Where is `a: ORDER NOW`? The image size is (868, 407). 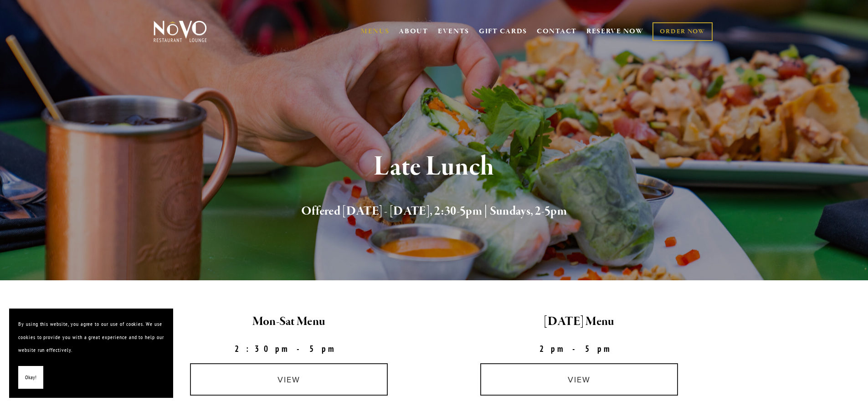
a: ORDER NOW is located at coordinates (683, 32).